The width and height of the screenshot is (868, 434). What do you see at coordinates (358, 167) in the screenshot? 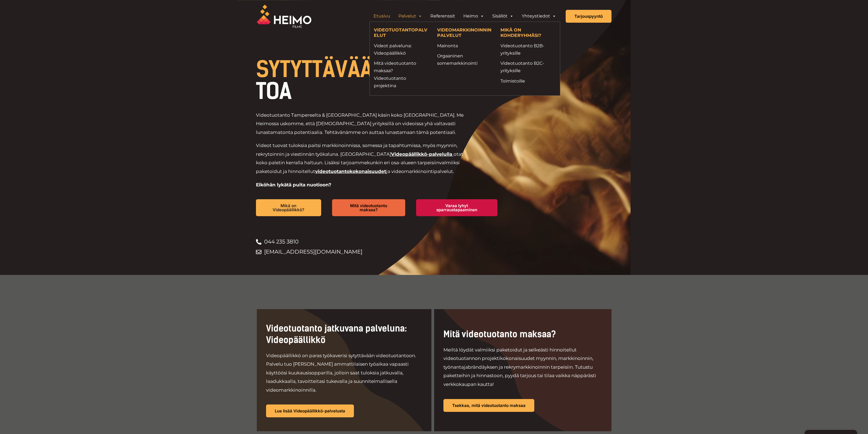
I see `span: valmiiksi paketoidut ja hinnoitellut` at bounding box center [358, 167].